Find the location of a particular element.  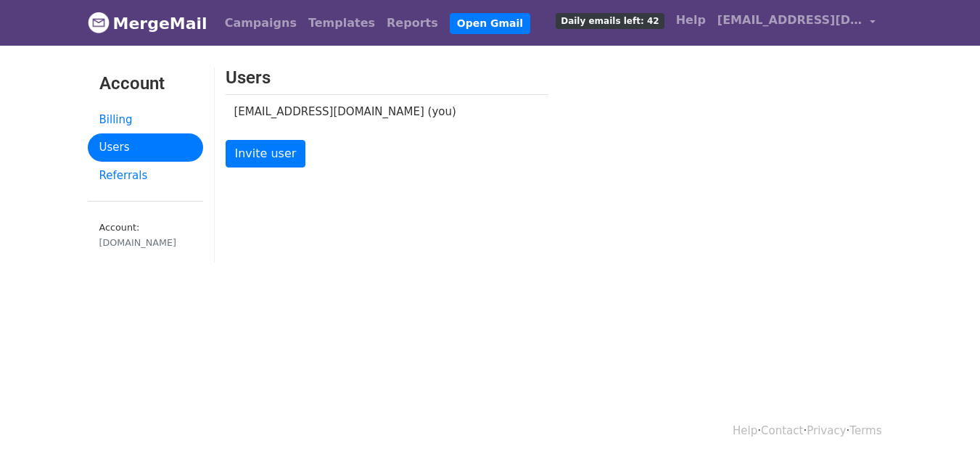

a: Privacy is located at coordinates (826, 431).